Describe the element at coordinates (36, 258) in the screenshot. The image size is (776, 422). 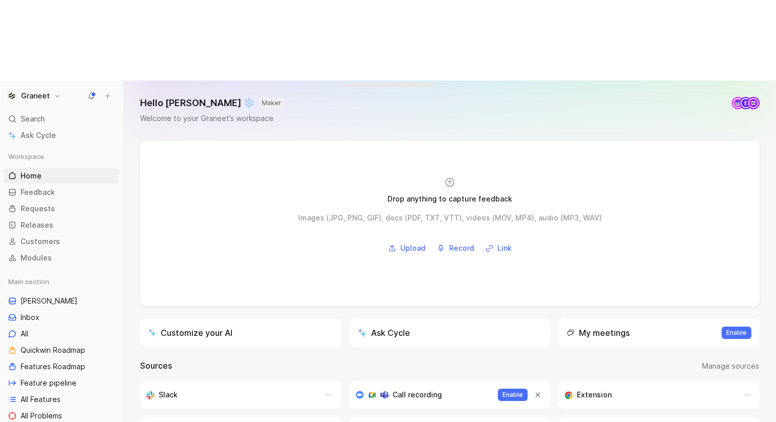
I see `span: Modules` at that location.